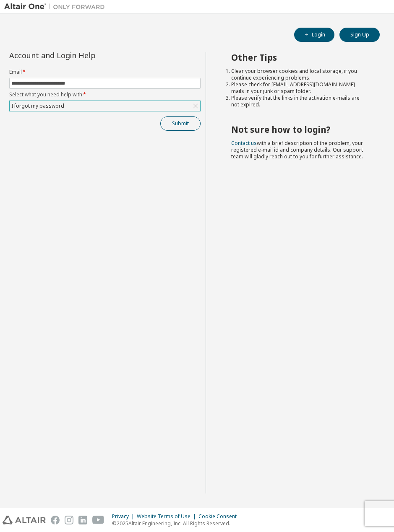  What do you see at coordinates (98, 520) in the screenshot?
I see `img: youtube.svg` at bounding box center [98, 520].